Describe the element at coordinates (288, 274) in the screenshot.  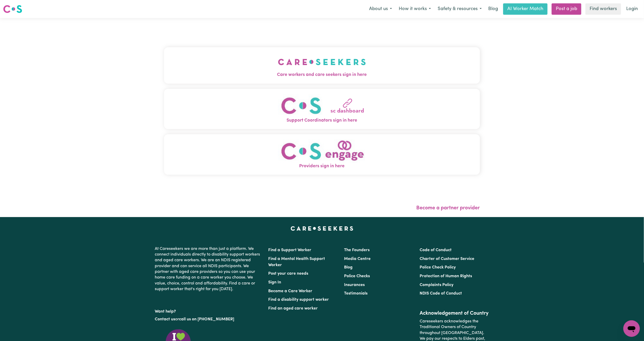
I see `a: Post your care needs` at that location.